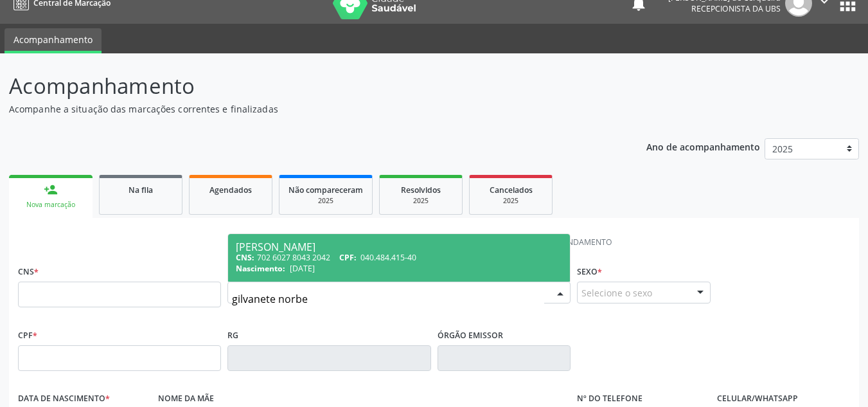 The width and height of the screenshot is (868, 407). I want to click on label: CPF, so click(27, 335).